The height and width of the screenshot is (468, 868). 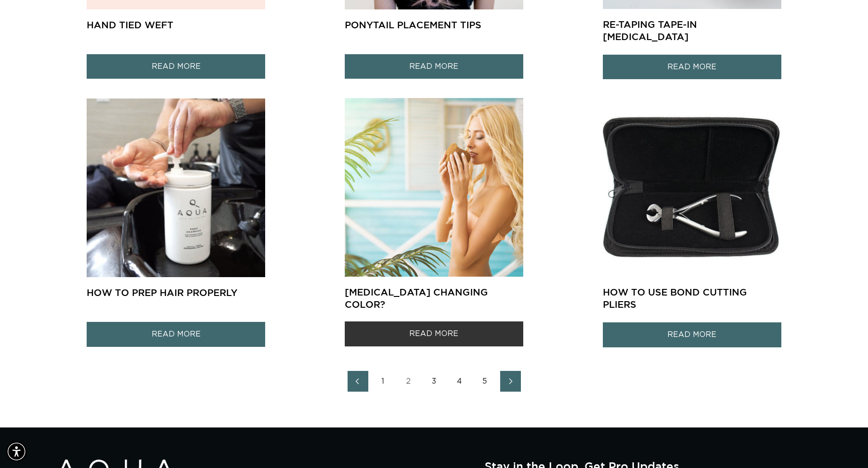 I want to click on img: Hair Extensions Changing Color, so click(x=434, y=187).